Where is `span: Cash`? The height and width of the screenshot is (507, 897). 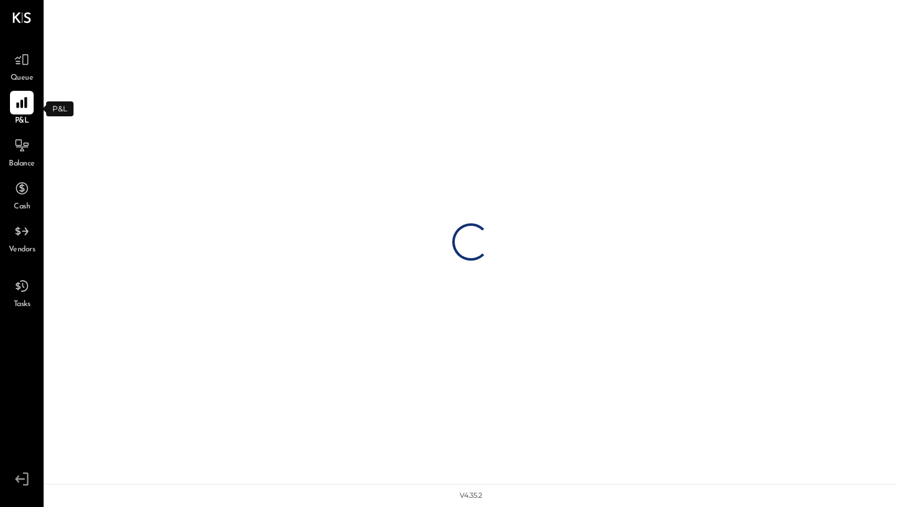
span: Cash is located at coordinates (22, 207).